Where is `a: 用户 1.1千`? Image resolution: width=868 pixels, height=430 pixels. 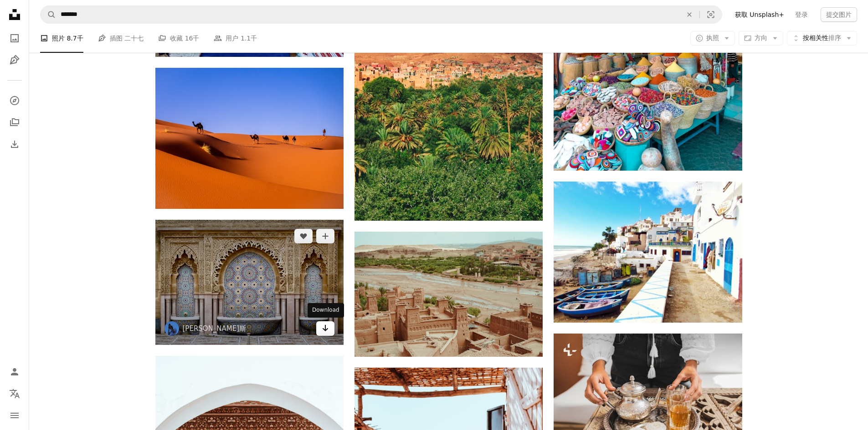
a: 用户 1.1千 is located at coordinates (235, 38).